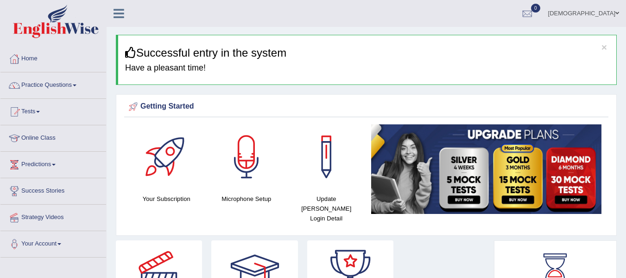  What do you see at coordinates (536, 8) in the screenshot?
I see `span: 0` at bounding box center [536, 8].